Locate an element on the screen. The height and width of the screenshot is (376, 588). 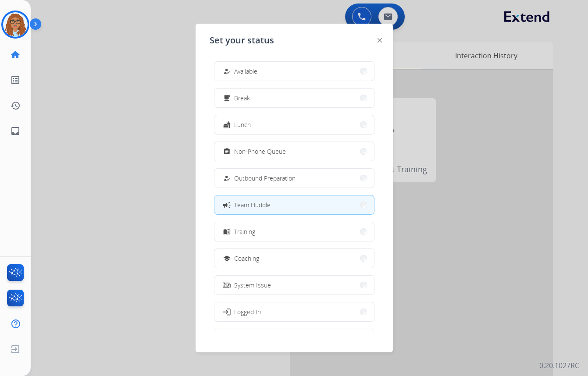
span: Break is located at coordinates (242, 98).